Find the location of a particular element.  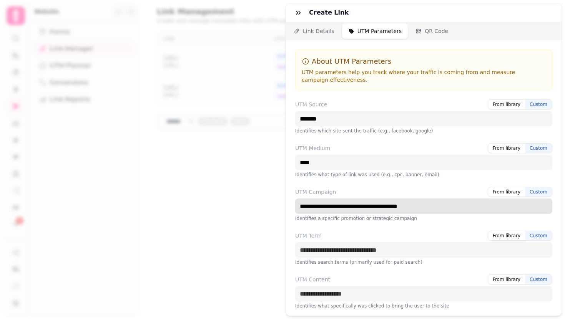

label: UTM Content is located at coordinates (312, 280).